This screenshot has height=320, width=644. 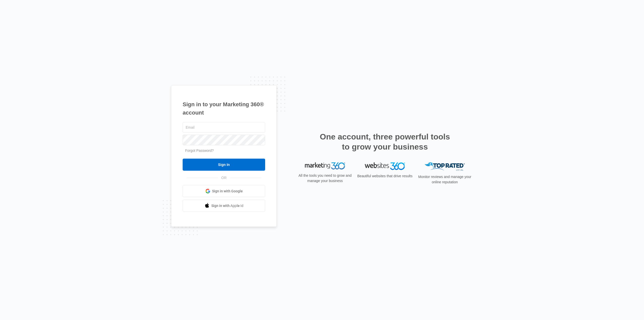 What do you see at coordinates (224, 165) in the screenshot?
I see `input: Sign In` at bounding box center [224, 165].